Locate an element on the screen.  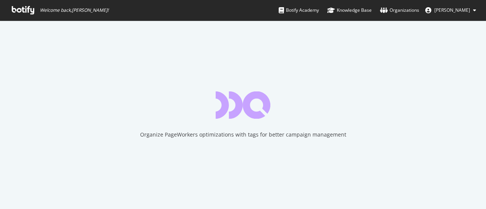
div: Organizations is located at coordinates (399, 10).